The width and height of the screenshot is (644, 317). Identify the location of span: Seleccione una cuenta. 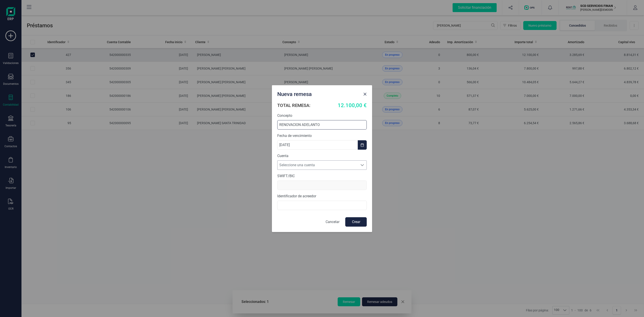
(318, 165).